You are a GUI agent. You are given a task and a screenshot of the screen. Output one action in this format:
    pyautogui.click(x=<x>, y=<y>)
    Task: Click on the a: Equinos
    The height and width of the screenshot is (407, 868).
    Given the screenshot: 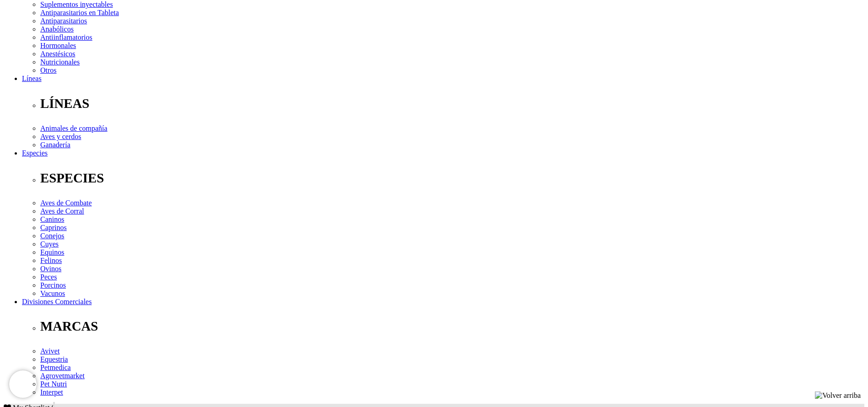 What is the action you would take?
    pyautogui.click(x=52, y=252)
    